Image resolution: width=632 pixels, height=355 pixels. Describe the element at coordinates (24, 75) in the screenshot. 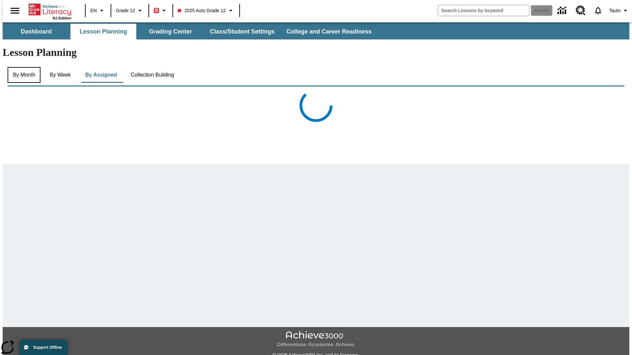

I see `button: By Month` at that location.